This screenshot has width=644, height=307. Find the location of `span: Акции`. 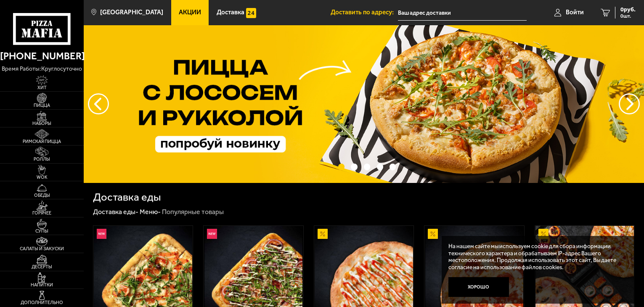

span: Акции is located at coordinates (189, 12).